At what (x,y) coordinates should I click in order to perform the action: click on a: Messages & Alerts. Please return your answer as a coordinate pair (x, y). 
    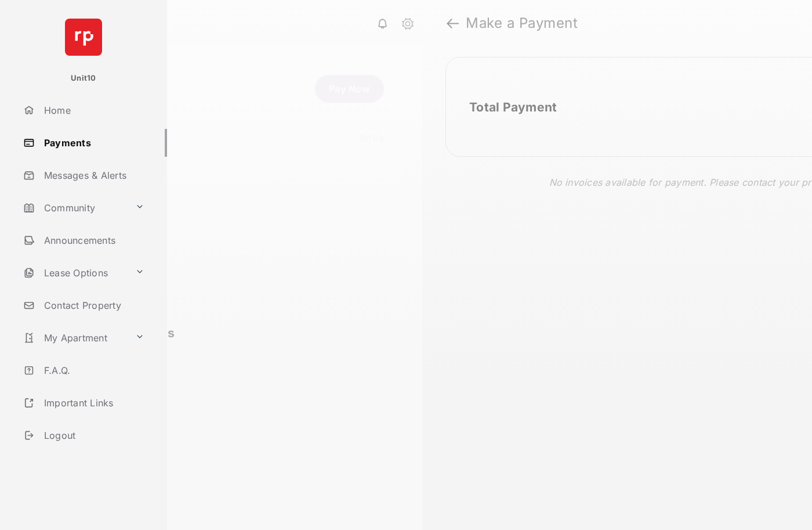
    Looking at the image, I should click on (93, 175).